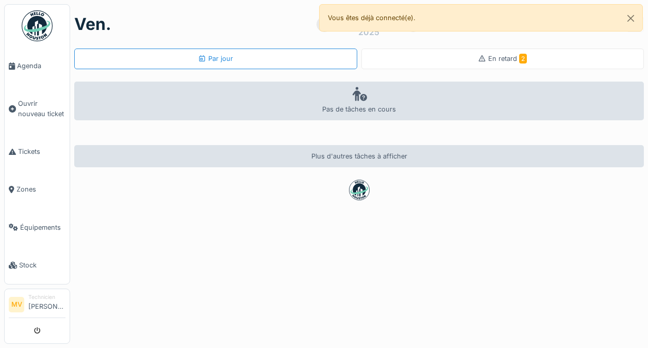 Image resolution: width=648 pixels, height=348 pixels. What do you see at coordinates (523, 58) in the screenshot?
I see `span: 2` at bounding box center [523, 58].